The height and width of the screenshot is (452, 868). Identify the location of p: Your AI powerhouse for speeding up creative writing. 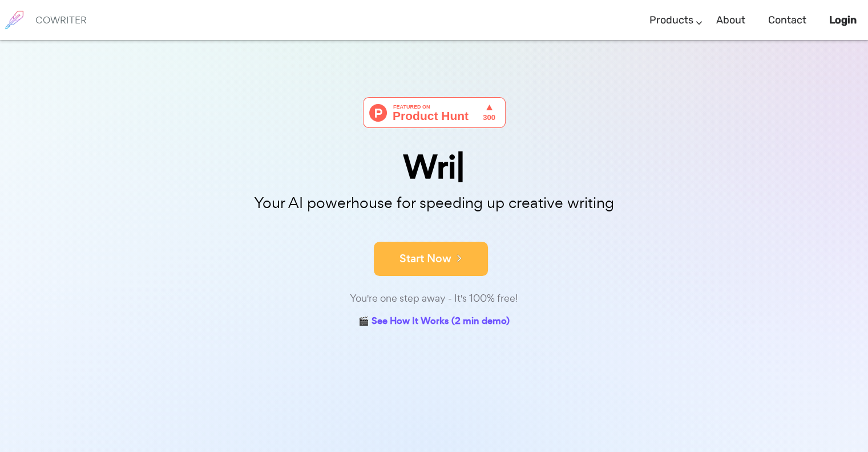
(434, 202).